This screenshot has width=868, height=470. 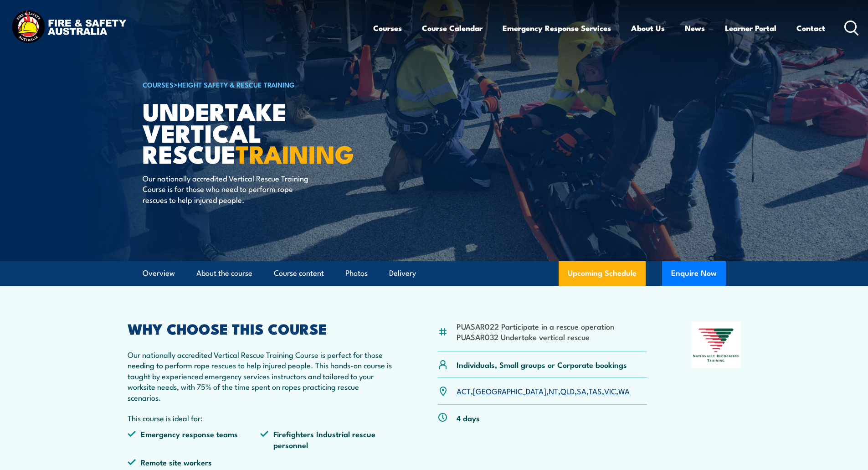 I want to click on a: Delivery, so click(x=402, y=273).